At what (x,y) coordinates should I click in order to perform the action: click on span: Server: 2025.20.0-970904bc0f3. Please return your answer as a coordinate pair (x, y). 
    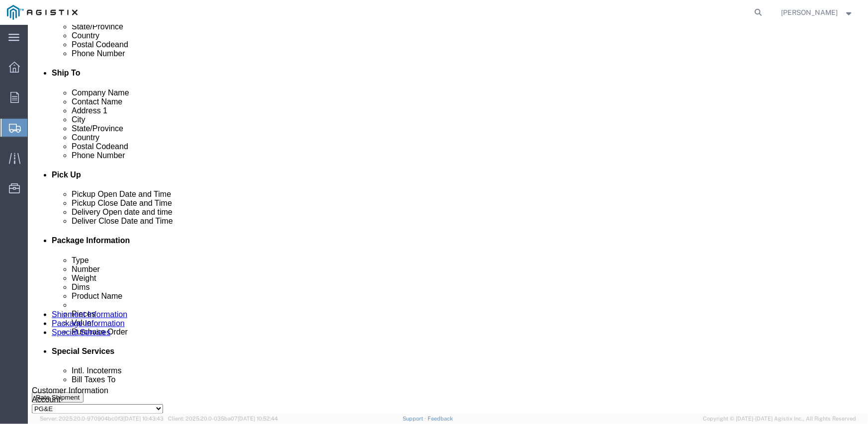
    Looking at the image, I should click on (102, 418).